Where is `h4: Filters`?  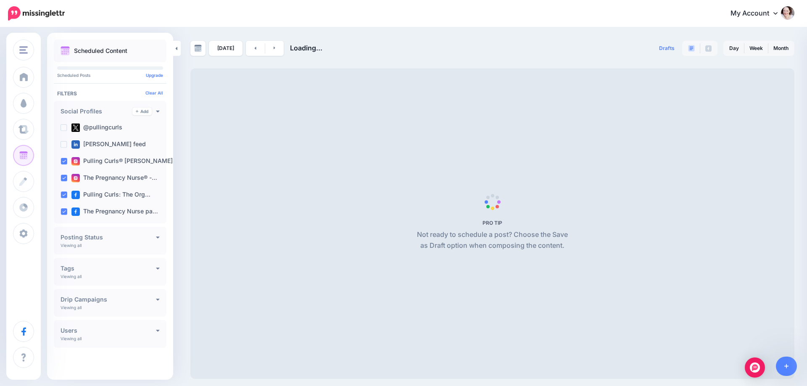
h4: Filters is located at coordinates (110, 93).